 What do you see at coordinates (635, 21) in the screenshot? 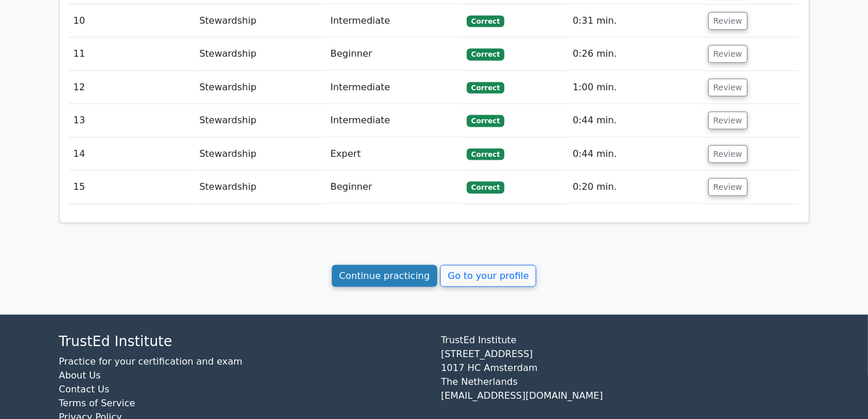
I see `td: 0:31 min.` at bounding box center [635, 21].